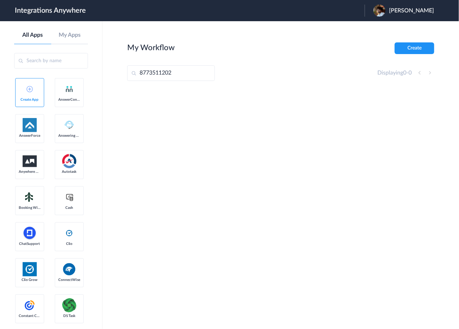 This screenshot has height=329, width=459. Describe the element at coordinates (69, 269) in the screenshot. I see `img: connectwise.png` at that location.